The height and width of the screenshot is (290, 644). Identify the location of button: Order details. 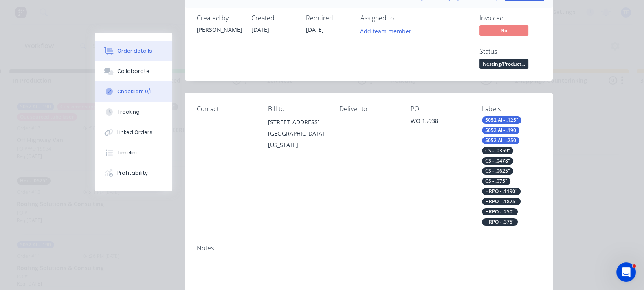
(134, 51).